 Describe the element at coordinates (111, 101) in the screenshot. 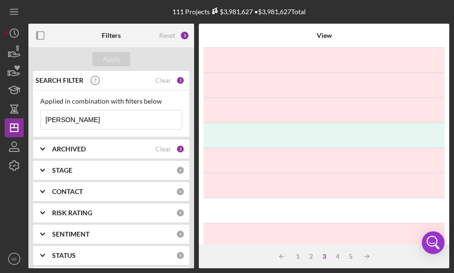

I see `div: Applied in combination with filters below` at that location.